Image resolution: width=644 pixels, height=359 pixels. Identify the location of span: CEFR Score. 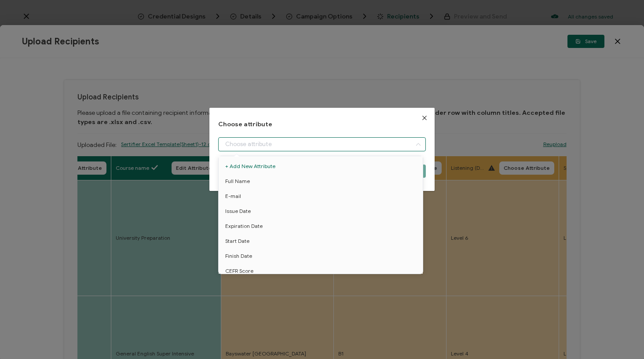
(239, 271).